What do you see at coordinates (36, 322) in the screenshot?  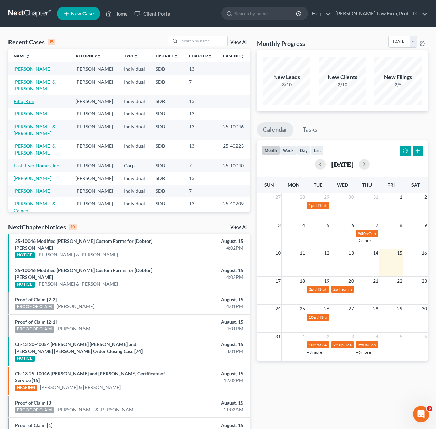 I see `a: Proof of Claim [2-1]` at bounding box center [36, 322].